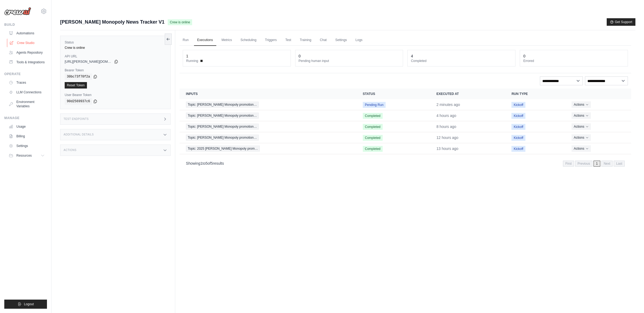  What do you see at coordinates (467, 94) in the screenshot?
I see `th: Executed at` at bounding box center [467, 94].